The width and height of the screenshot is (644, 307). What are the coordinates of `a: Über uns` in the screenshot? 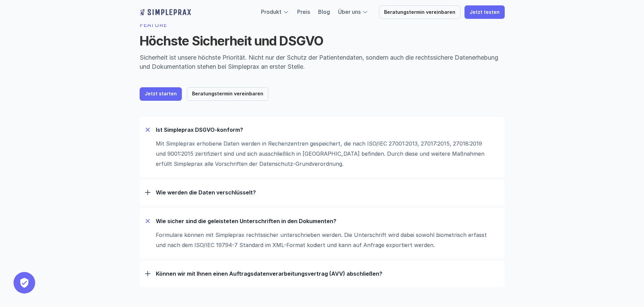 It's located at (349, 12).